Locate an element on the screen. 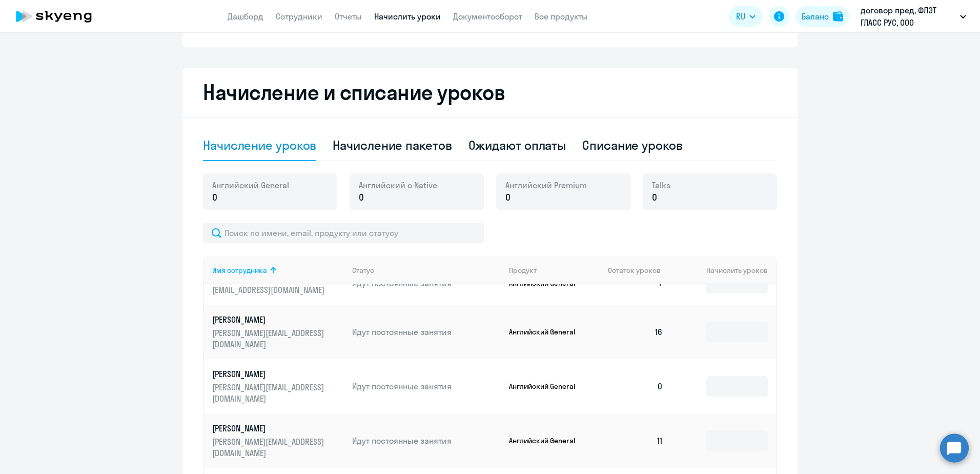 Image resolution: width=980 pixels, height=474 pixels. div: Остаток уроков is located at coordinates (640, 271).